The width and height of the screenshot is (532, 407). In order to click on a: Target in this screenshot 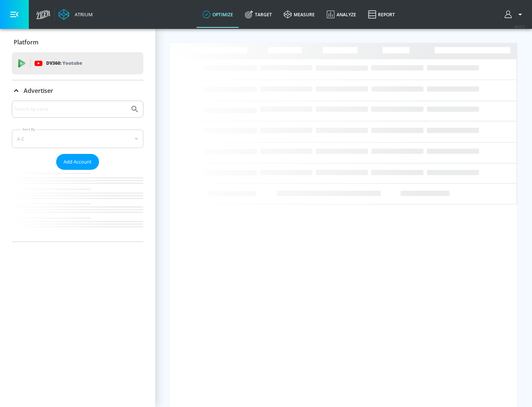, I will do `click(258, 14)`.